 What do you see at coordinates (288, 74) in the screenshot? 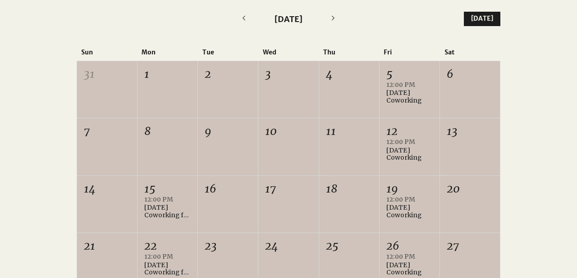
I see `div: 3` at bounding box center [288, 74].